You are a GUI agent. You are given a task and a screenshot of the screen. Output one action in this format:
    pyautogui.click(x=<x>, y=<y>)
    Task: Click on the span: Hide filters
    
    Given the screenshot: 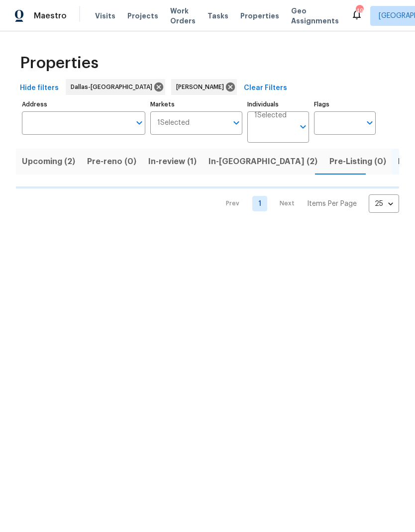 What is the action you would take?
    pyautogui.click(x=39, y=88)
    